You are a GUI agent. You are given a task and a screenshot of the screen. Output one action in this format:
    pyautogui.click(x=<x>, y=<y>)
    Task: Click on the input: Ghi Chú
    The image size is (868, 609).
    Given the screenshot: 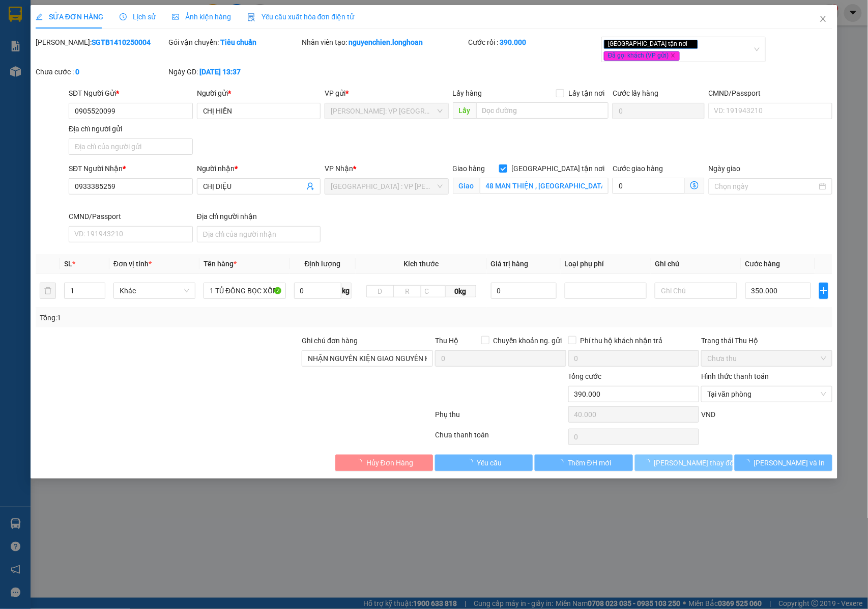 What is the action you would take?
    pyautogui.click(x=695, y=291)
    